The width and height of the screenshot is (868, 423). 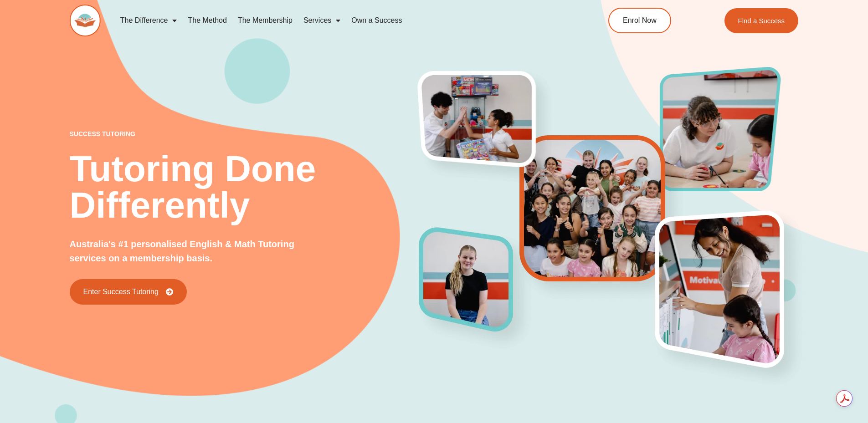 What do you see at coordinates (128, 292) in the screenshot?
I see `a: Enter Success Tutoring` at bounding box center [128, 292].